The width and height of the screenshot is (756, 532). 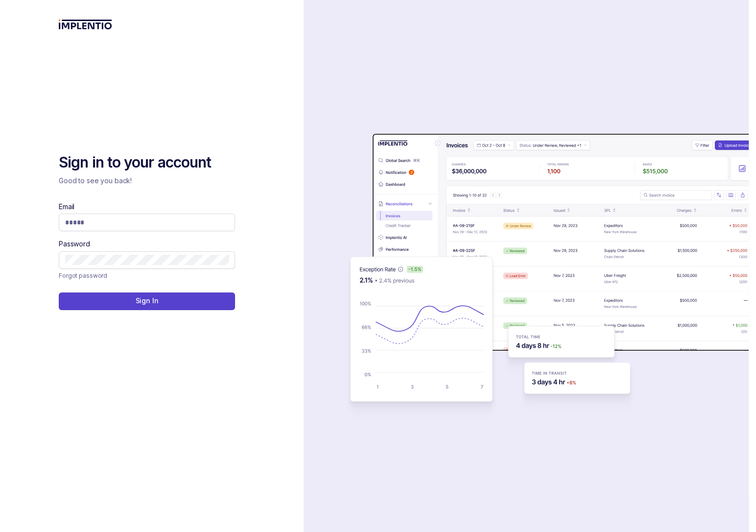 What do you see at coordinates (147, 301) in the screenshot?
I see `p: Sign In` at bounding box center [147, 301].